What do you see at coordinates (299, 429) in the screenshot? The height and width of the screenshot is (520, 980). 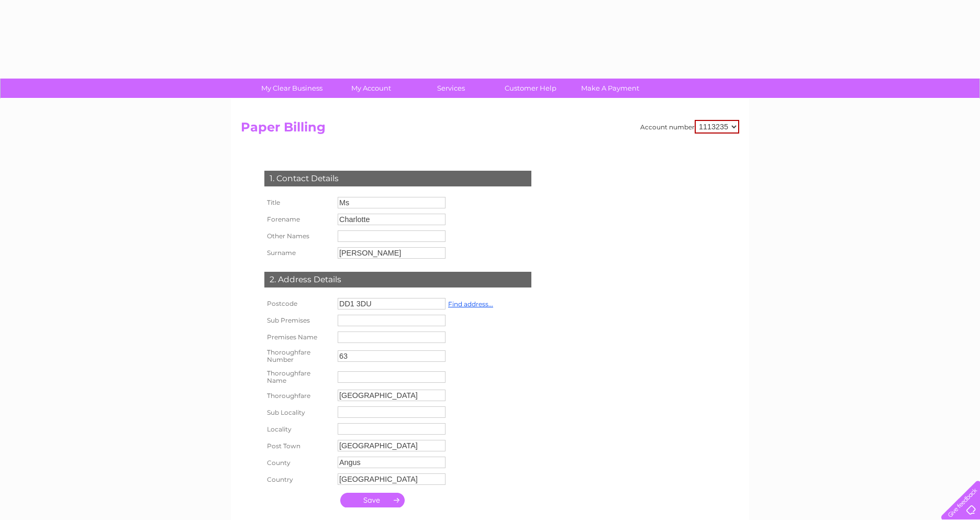 I see `th: Locality` at bounding box center [299, 429].